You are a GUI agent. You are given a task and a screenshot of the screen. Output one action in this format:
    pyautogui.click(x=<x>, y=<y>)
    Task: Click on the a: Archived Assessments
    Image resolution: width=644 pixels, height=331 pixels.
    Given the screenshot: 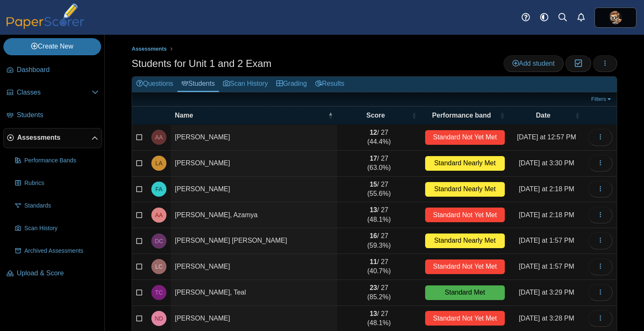 What is the action you would take?
    pyautogui.click(x=57, y=251)
    